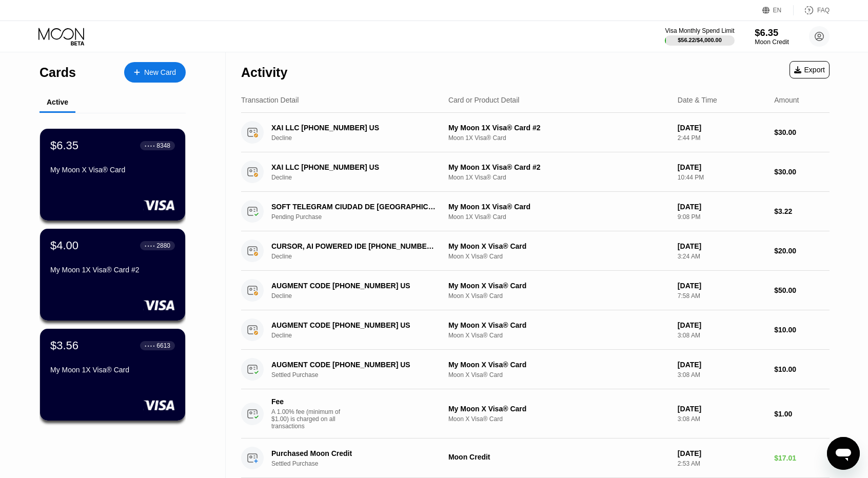 The width and height of the screenshot is (868, 478). Describe the element at coordinates (264, 72) in the screenshot. I see `div: Activity` at that location.